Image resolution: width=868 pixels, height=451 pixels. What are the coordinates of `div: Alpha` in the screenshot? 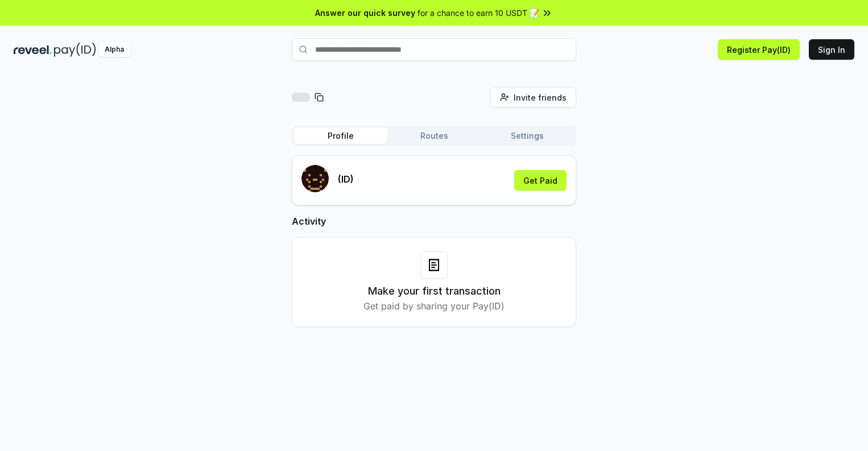 It's located at (114, 50).